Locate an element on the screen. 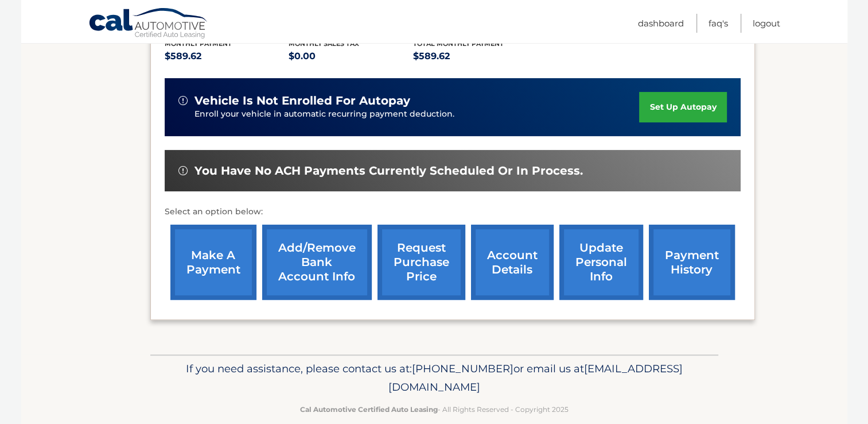 This screenshot has width=868, height=424. a: Cal Automotive is located at coordinates (149, 24).